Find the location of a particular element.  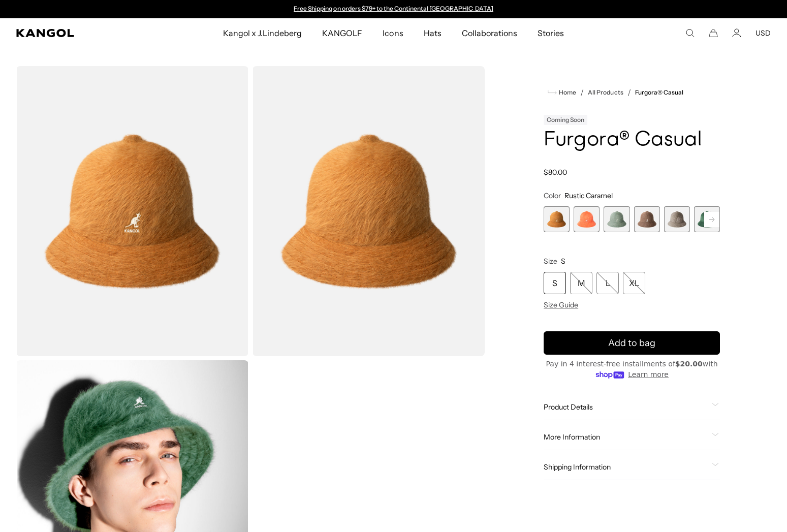

span: KANGOLF is located at coordinates (342, 33).